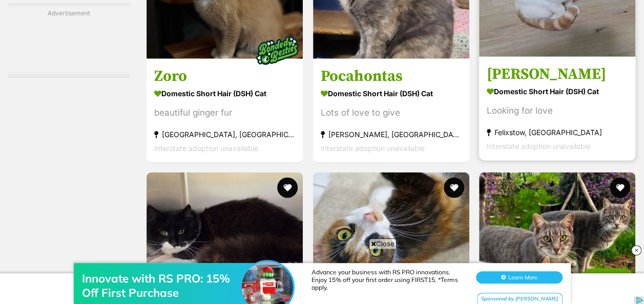 The image size is (644, 304). What do you see at coordinates (77, 96) in the screenshot?
I see `div: Join the 30-day Steptember challenge. Move your way—step, run, play, ride, stretch—and support ki...` at bounding box center [77, 96].